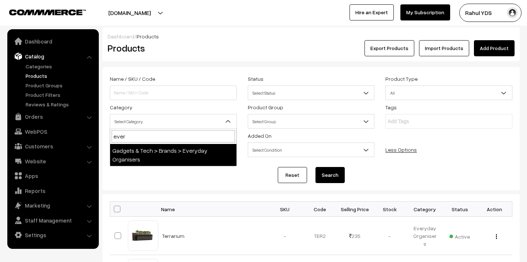 The width and height of the screenshot is (527, 262). Describe the element at coordinates (320, 236) in the screenshot. I see `td: TER2` at that location.